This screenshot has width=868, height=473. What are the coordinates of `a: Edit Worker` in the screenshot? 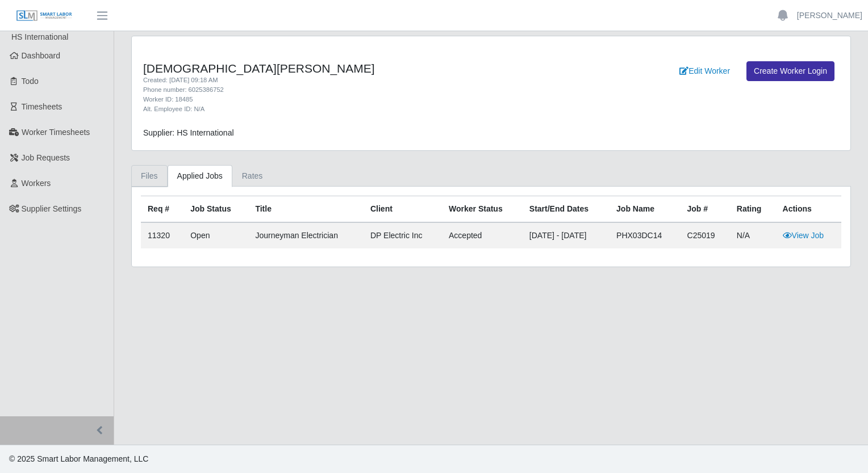 It's located at (704, 71).